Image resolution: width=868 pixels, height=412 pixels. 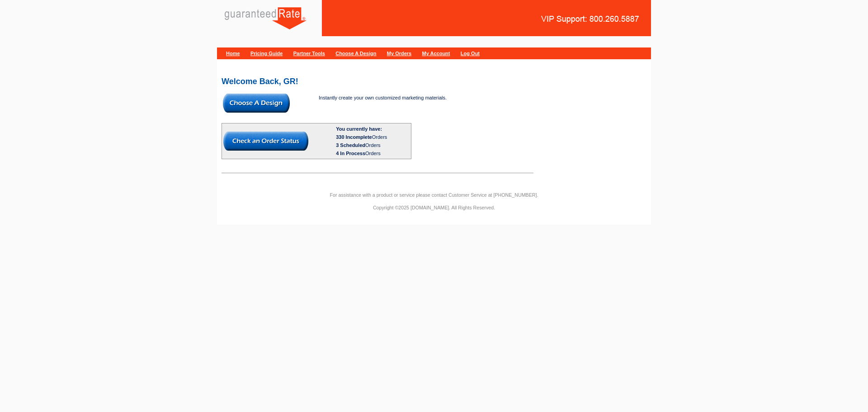 What do you see at coordinates (434, 81) in the screenshot?
I see `h2: Welcome Back, GR!` at bounding box center [434, 81].